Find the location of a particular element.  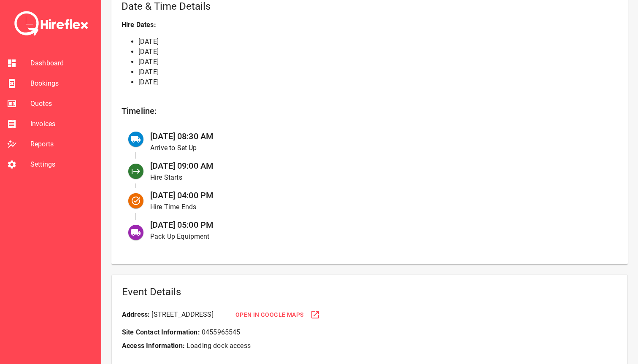

b: Access Information: is located at coordinates (153, 345).